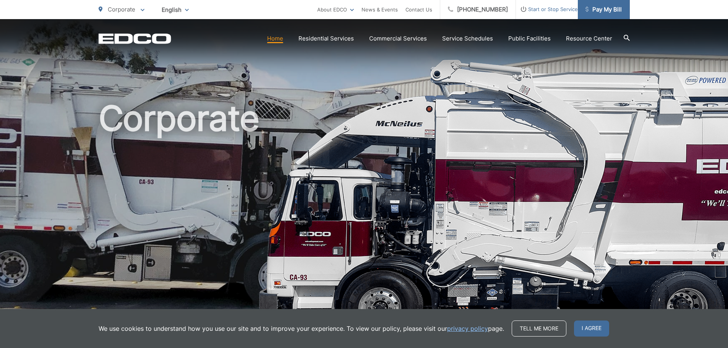  What do you see at coordinates (301, 329) in the screenshot?
I see `p: We use cookies to understand how you use our site and to improve your experience. To view our pol...` at bounding box center [301, 329].